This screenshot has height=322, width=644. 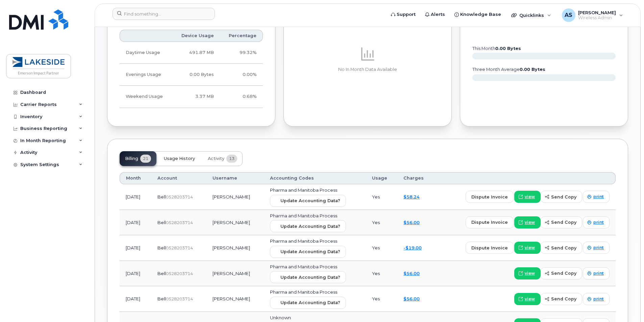 What do you see at coordinates (477, 14) in the screenshot?
I see `a: Knowledge Base` at bounding box center [477, 14].